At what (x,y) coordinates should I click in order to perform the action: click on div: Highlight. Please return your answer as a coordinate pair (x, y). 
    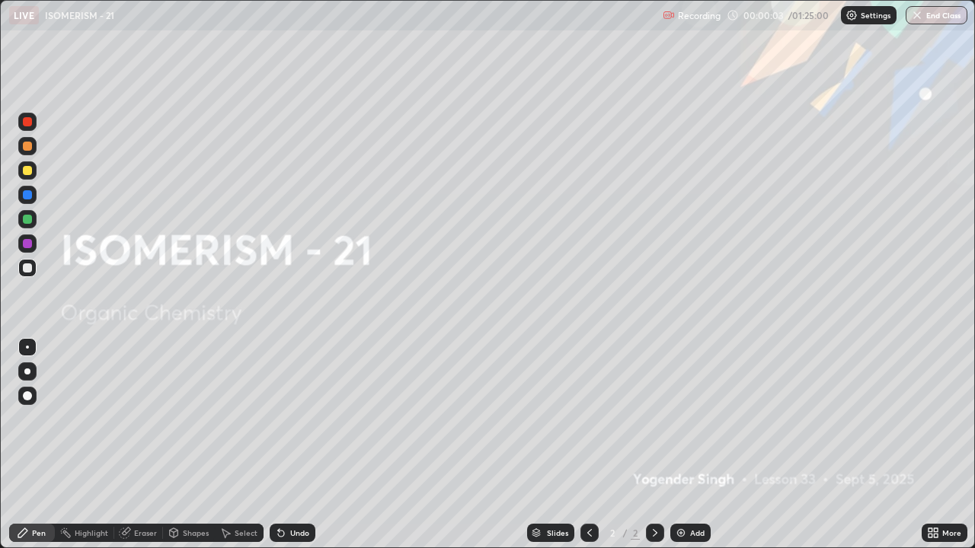
    Looking at the image, I should click on (91, 533).